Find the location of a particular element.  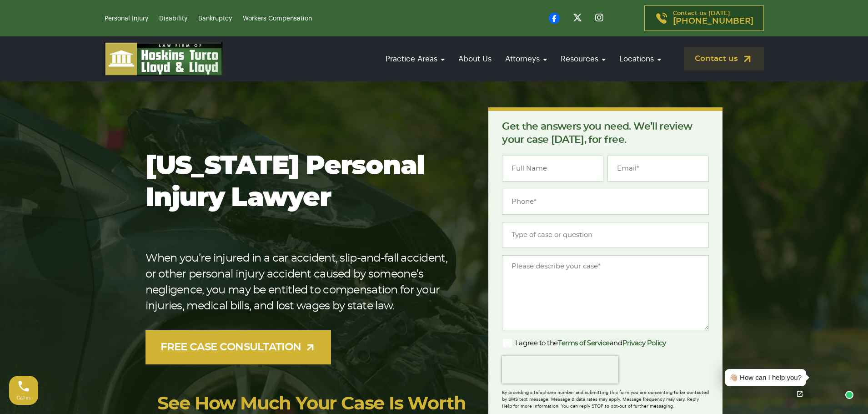

a: Resources is located at coordinates (583, 59).